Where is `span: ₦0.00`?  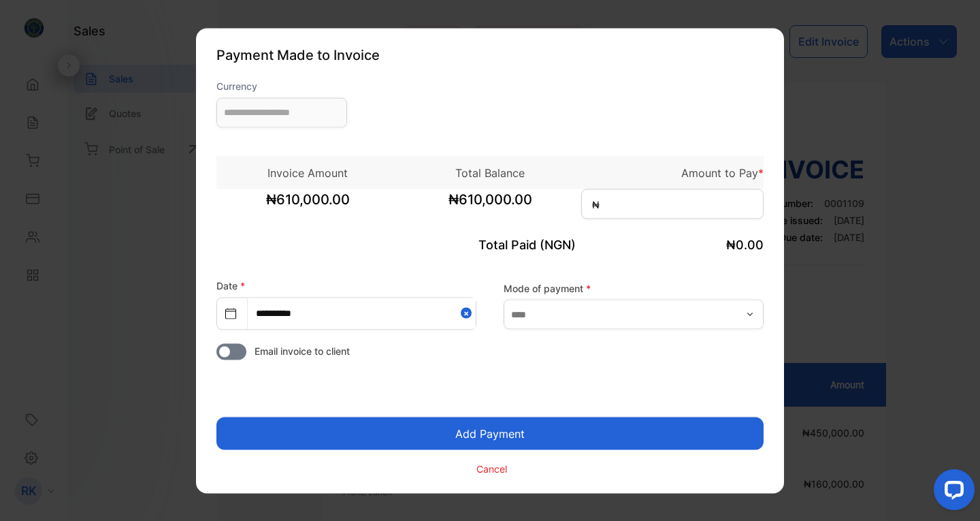
span: ₦0.00 is located at coordinates (744, 244).